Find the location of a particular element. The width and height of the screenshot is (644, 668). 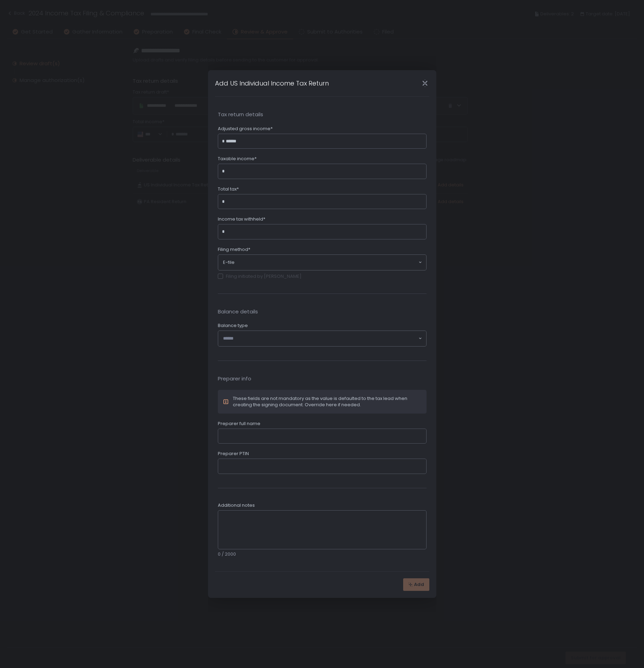

span: Adjusted gross income* is located at coordinates (245, 129).